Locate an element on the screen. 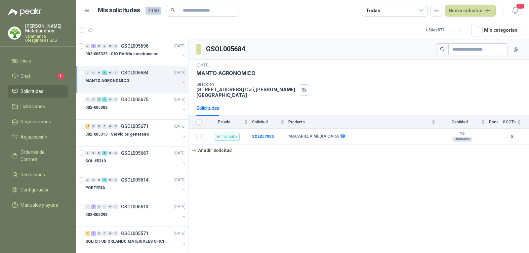 This screenshot has width=529, height=253. p: 002-005323 - CIO Pedido construccion is located at coordinates (122, 54).